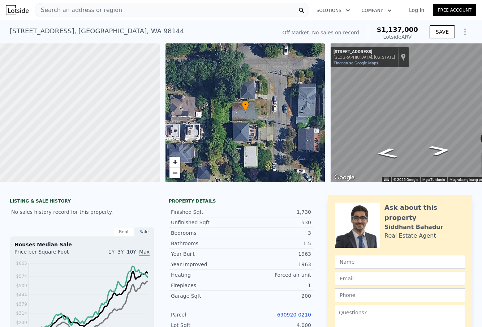 This screenshot has width=482, height=327. Describe the element at coordinates (455, 10) in the screenshot. I see `a: Free Account` at that location.